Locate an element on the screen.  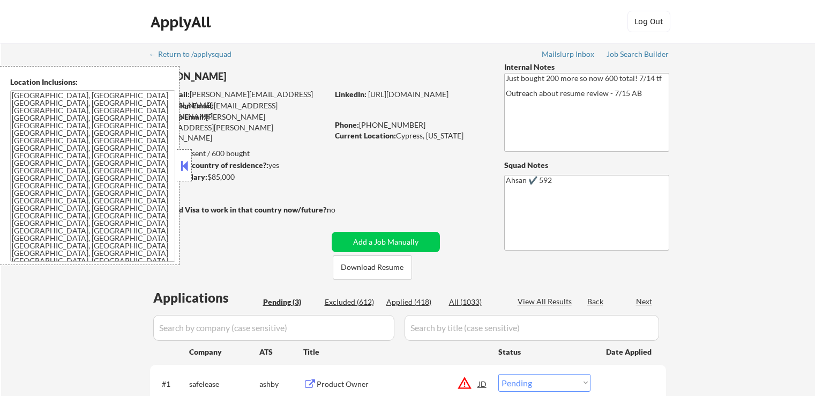
div: All (1033) is located at coordinates (476, 302).